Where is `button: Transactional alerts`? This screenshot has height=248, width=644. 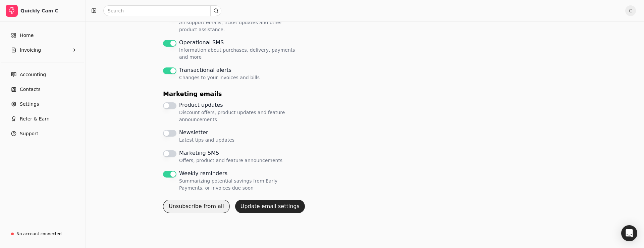 button: Transactional alerts is located at coordinates (170, 71).